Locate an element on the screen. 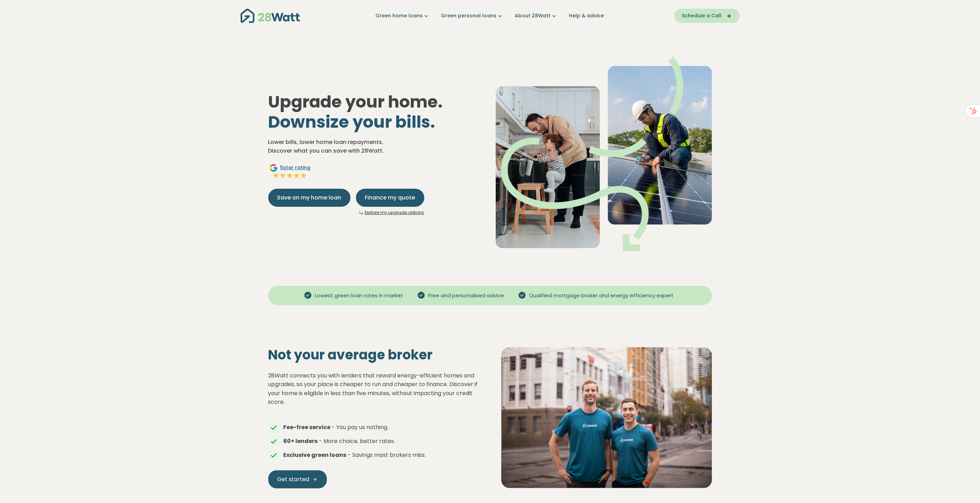 The height and width of the screenshot is (503, 980). p: Lower bills, lower home loan repayments. Discover what you can save with 28Watt. is located at coordinates (377, 146).